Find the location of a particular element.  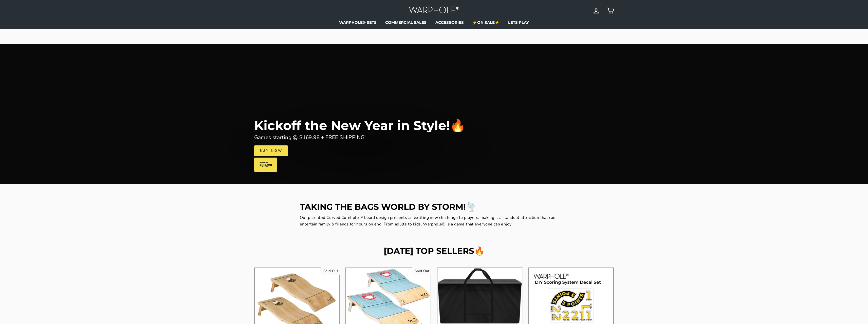

a: Buy Now is located at coordinates (271, 151).